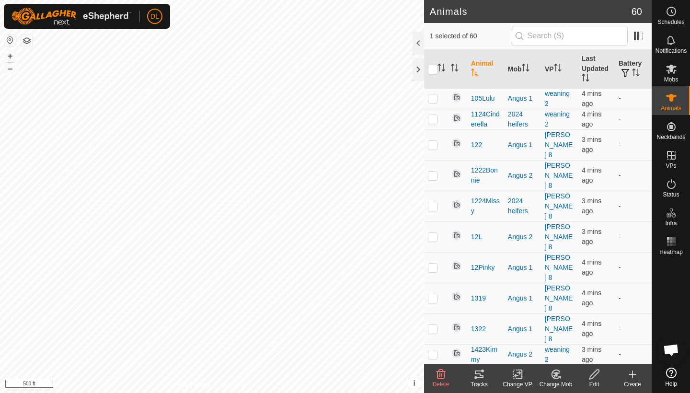 The width and height of the screenshot is (690, 393). What do you see at coordinates (633, 69) in the screenshot?
I see `th: Battery` at bounding box center [633, 69].